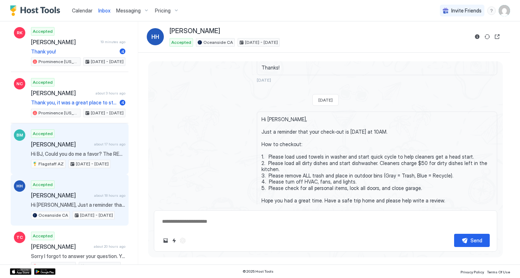 The width and height of the screenshot is (520, 278). Describe the element at coordinates (472, 271) in the screenshot. I see `a: Privacy Policy` at that location.